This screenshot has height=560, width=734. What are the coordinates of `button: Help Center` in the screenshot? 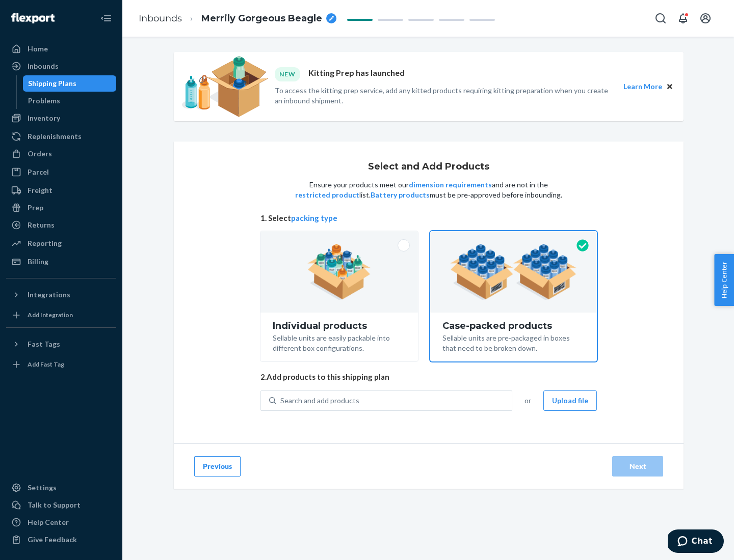 It's located at (724, 280).